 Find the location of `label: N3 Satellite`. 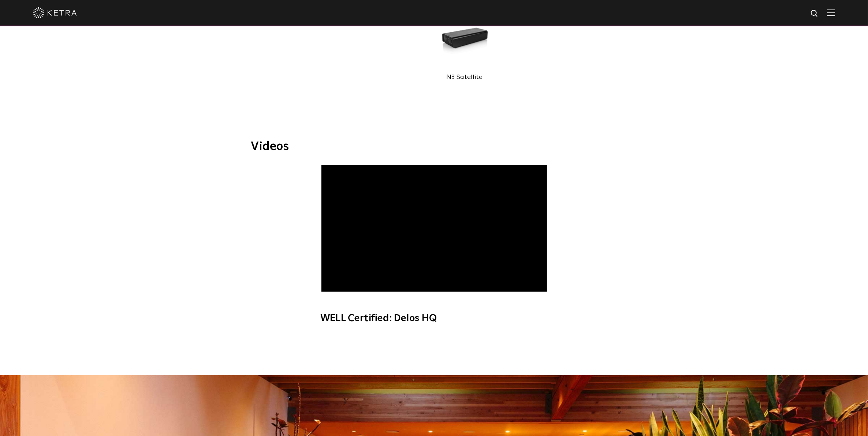

label: N3 Satellite is located at coordinates (464, 77).